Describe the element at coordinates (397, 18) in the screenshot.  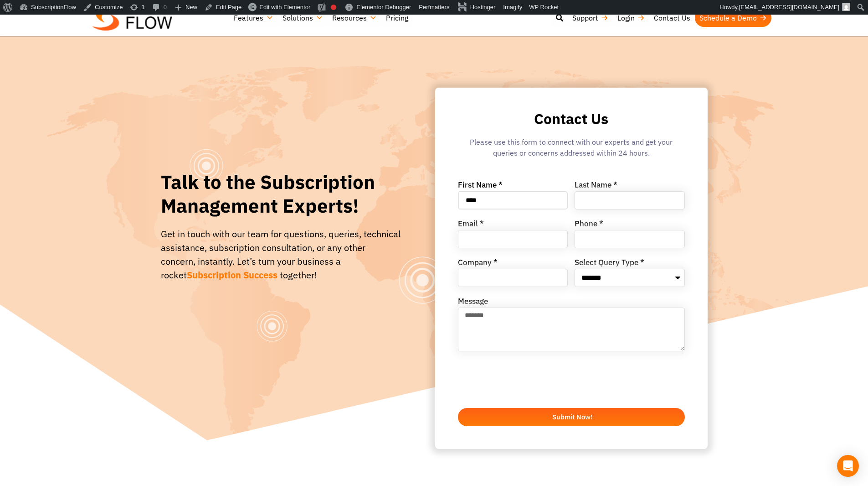
I see `a: Pricing` at that location.